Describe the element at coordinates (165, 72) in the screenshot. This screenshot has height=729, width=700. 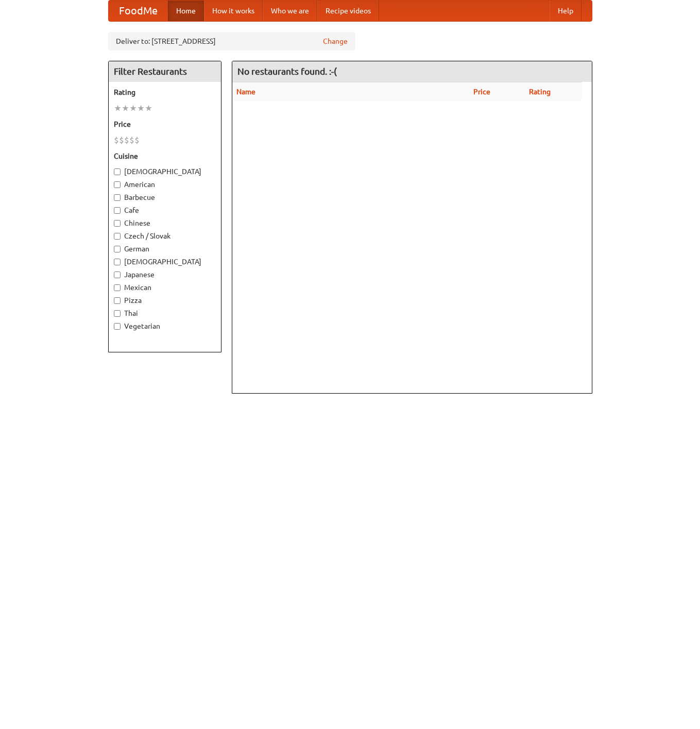
I see `h4: Filter Restaurants` at that location.